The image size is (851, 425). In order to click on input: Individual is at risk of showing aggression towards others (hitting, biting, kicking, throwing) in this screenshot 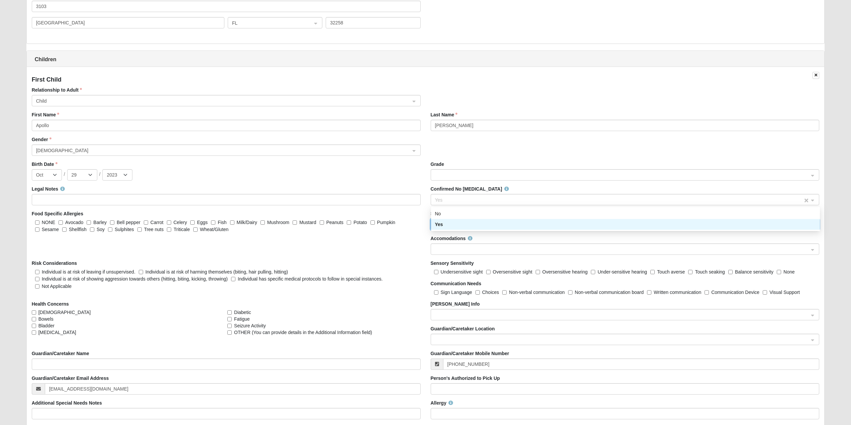, I will do `click(37, 279)`.